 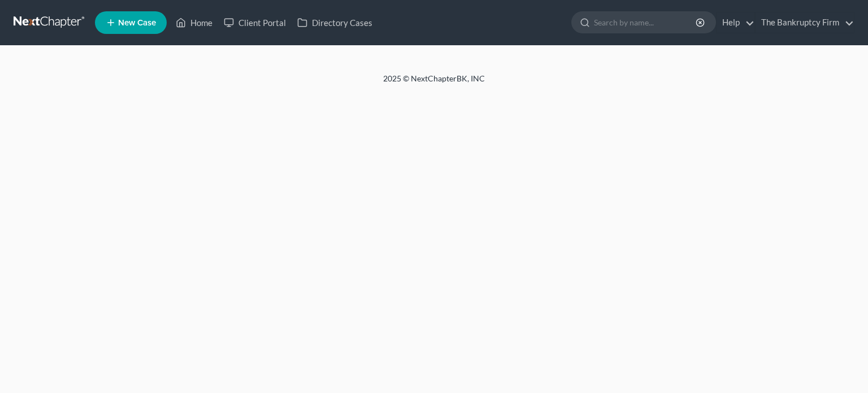 I want to click on span: New Case, so click(x=137, y=23).